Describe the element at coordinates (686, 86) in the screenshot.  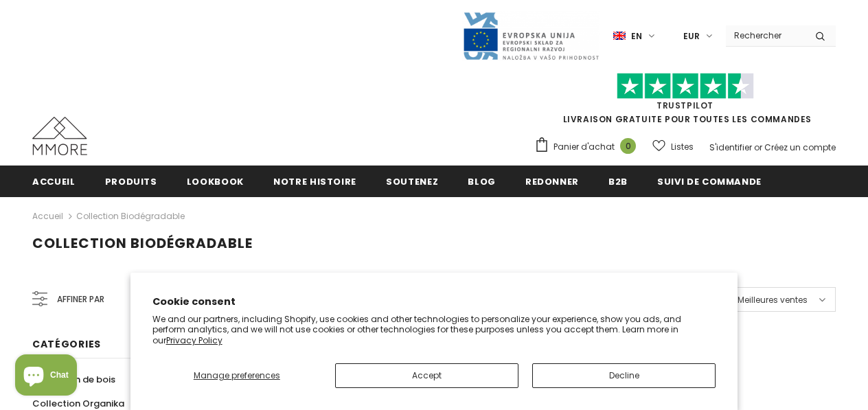
I see `img: Faites confiance aux étoiles pilotes` at that location.